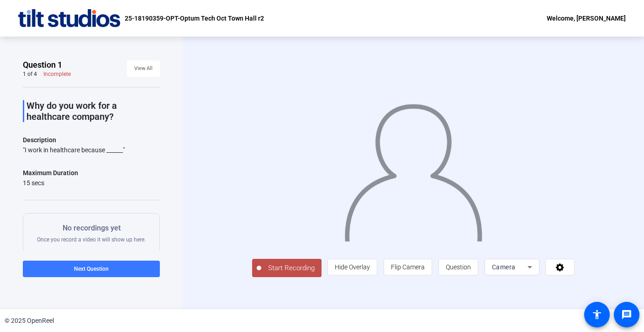 This screenshot has height=332, width=644. Describe the element at coordinates (408, 267) in the screenshot. I see `span: Flip Camera` at that location.